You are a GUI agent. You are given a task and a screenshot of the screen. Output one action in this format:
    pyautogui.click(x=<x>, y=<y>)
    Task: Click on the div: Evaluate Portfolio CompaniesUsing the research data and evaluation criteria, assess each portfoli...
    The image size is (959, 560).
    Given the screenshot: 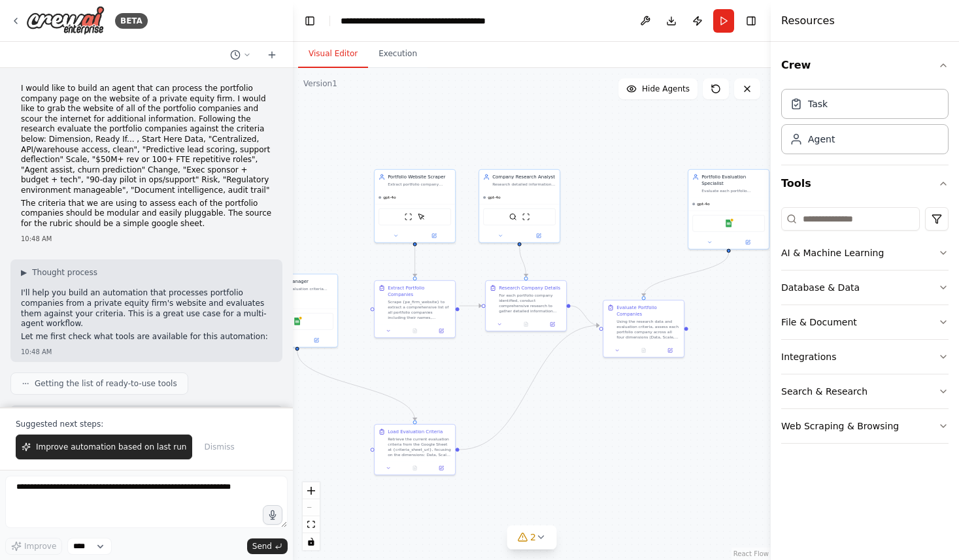 What is the action you would take?
    pyautogui.click(x=643, y=329)
    